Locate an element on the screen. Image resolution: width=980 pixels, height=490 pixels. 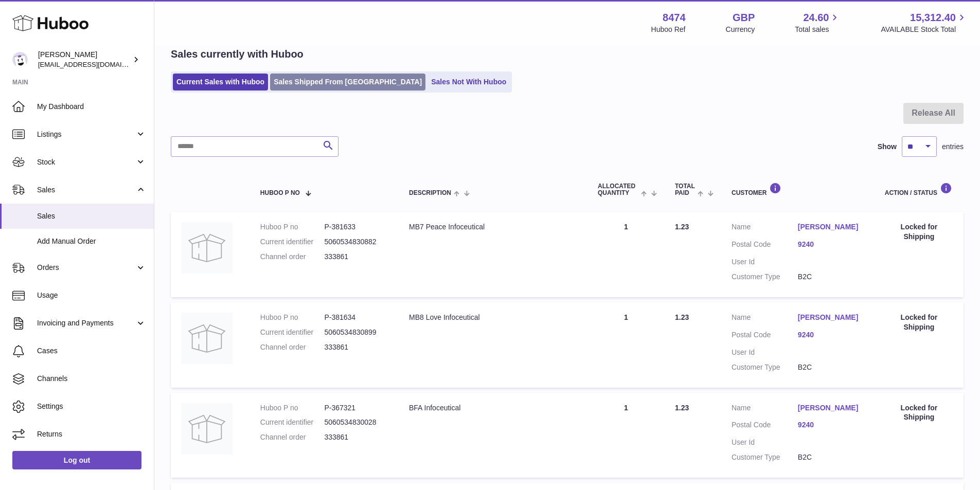
span: 24.60 is located at coordinates (816, 18).